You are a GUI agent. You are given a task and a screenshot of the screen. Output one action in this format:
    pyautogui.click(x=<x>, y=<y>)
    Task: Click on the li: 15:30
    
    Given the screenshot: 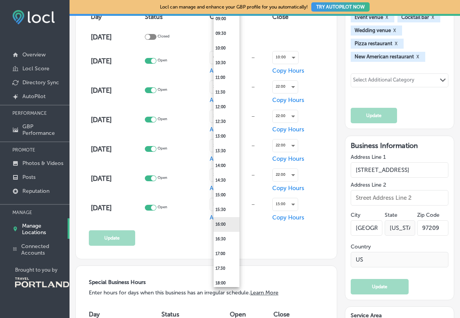 What is the action you would take?
    pyautogui.click(x=226, y=210)
    